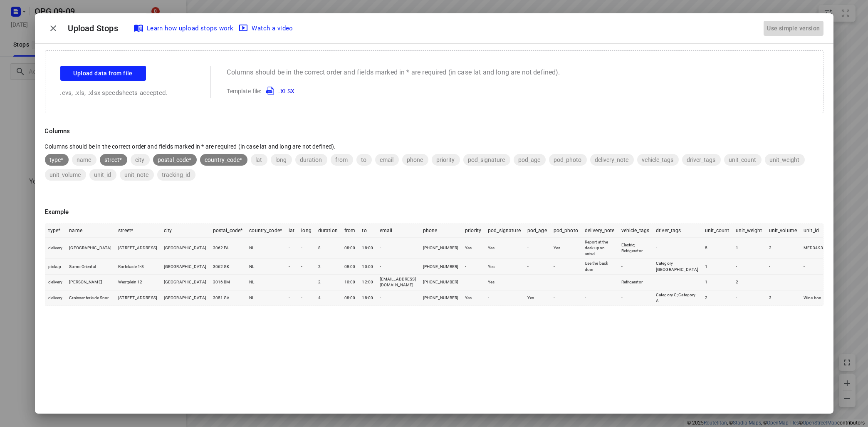 Image resolution: width=868 pixels, height=427 pixels. Describe the element at coordinates (537, 231) in the screenshot. I see `th: pod_age` at that location.